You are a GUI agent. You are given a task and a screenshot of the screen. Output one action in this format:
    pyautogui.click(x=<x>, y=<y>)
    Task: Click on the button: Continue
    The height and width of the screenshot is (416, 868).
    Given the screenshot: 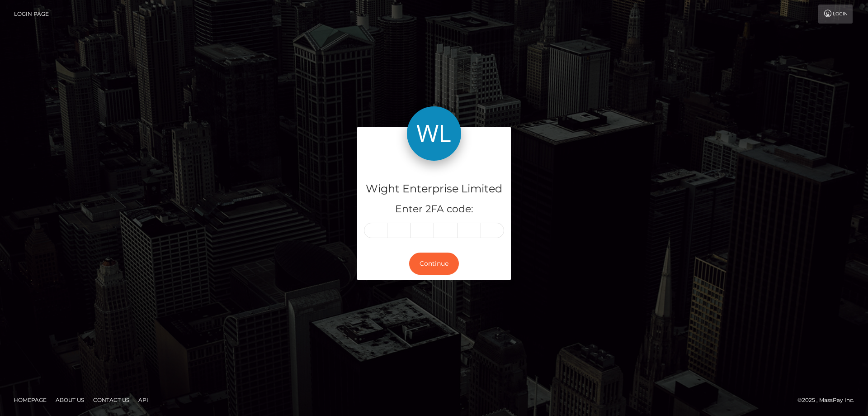 What is the action you would take?
    pyautogui.click(x=434, y=263)
    